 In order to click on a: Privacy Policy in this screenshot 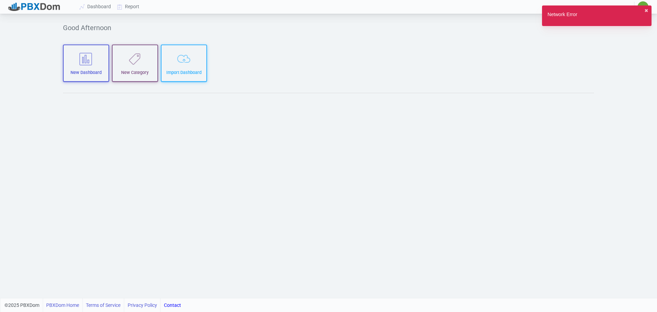, I will do `click(142, 305)`.